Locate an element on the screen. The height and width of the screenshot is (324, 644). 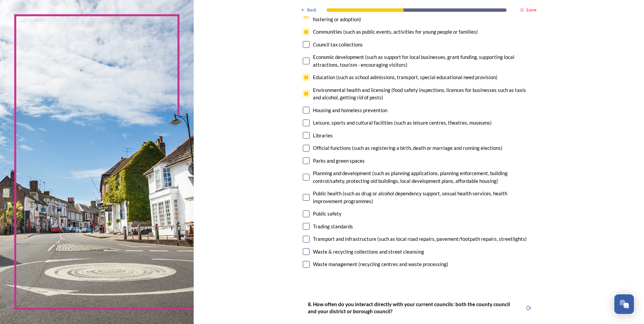
div: Parks and green spaces is located at coordinates (339, 161).